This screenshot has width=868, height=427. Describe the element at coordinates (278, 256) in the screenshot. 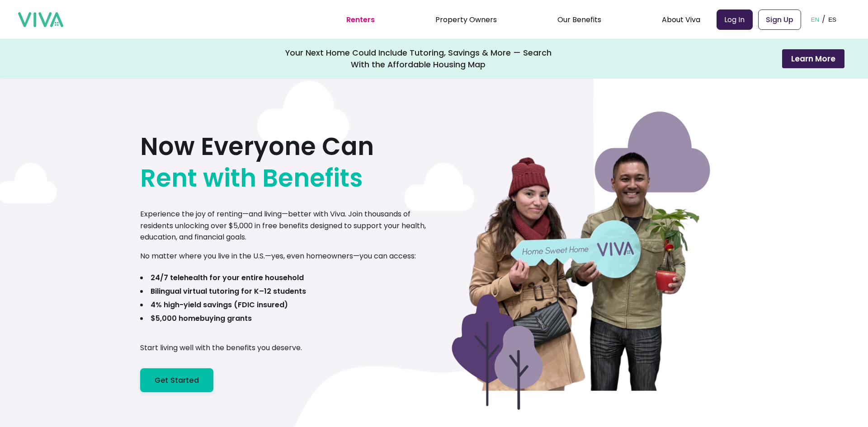

I see `p: No matter where you live in the U.S.—yes, even homeowners—you can access:` at that location.